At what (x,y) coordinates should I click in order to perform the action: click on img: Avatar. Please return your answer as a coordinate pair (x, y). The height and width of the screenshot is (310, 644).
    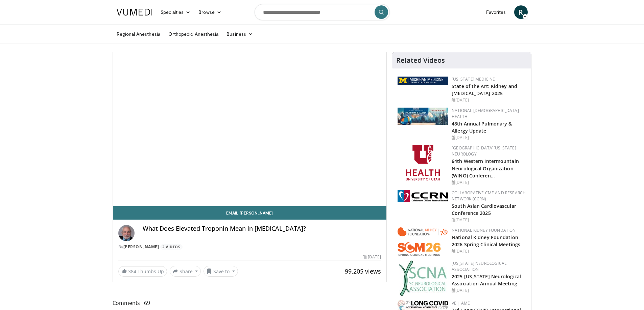
    Looking at the image, I should click on (126, 233).